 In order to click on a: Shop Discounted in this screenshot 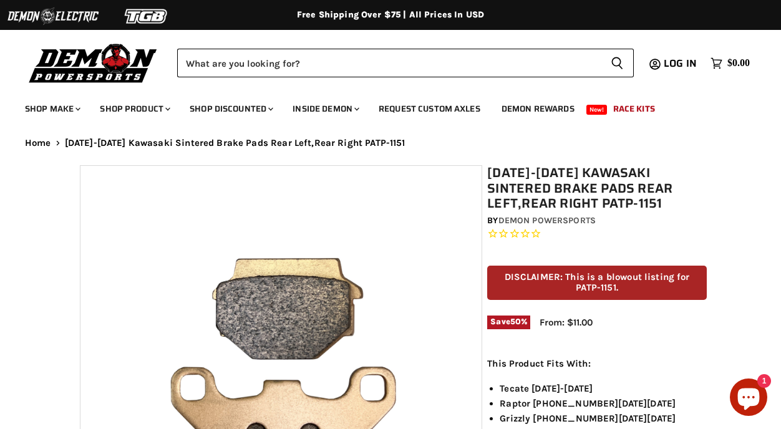, I will do `click(230, 109)`.